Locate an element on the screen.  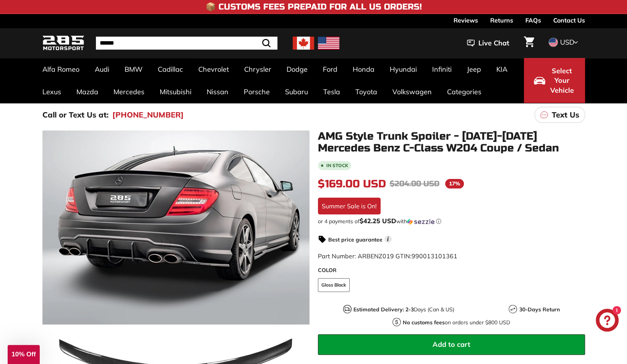
strong: Estimated Delivery: 2-3 is located at coordinates (384, 309).